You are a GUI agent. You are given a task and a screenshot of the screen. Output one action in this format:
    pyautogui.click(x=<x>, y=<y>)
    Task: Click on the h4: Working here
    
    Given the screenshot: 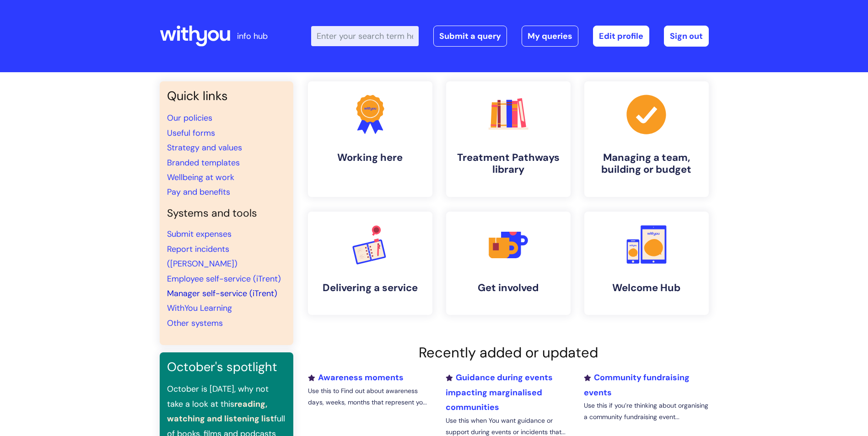 What is the action you would take?
    pyautogui.click(x=370, y=158)
    